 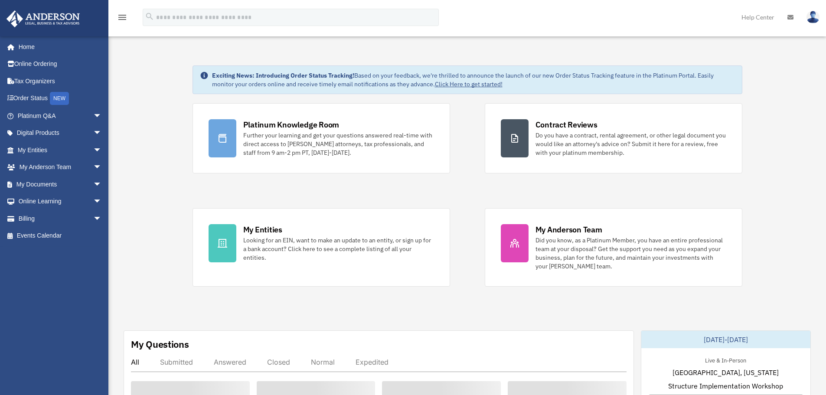 I want to click on div: Further your learning and get your questions answered real-time with direct access to [PERSON_NAM..., so click(x=339, y=144).